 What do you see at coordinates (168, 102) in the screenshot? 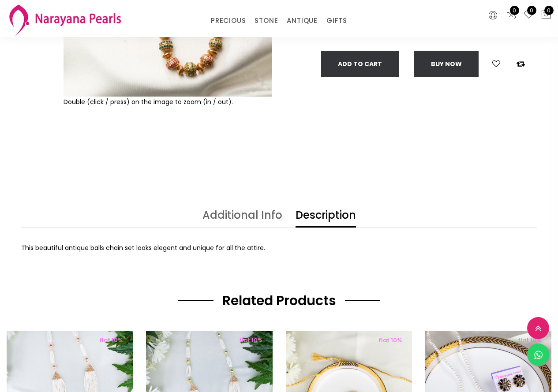
I see `div: Double (click / press) on the image to zoom (in / out).` at bounding box center [168, 102].